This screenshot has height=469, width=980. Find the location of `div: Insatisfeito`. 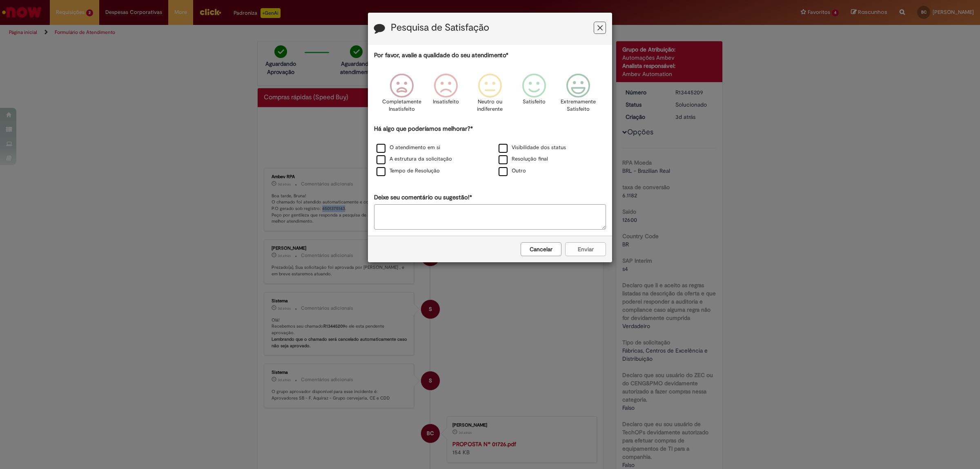

div: Insatisfeito is located at coordinates (446, 95).